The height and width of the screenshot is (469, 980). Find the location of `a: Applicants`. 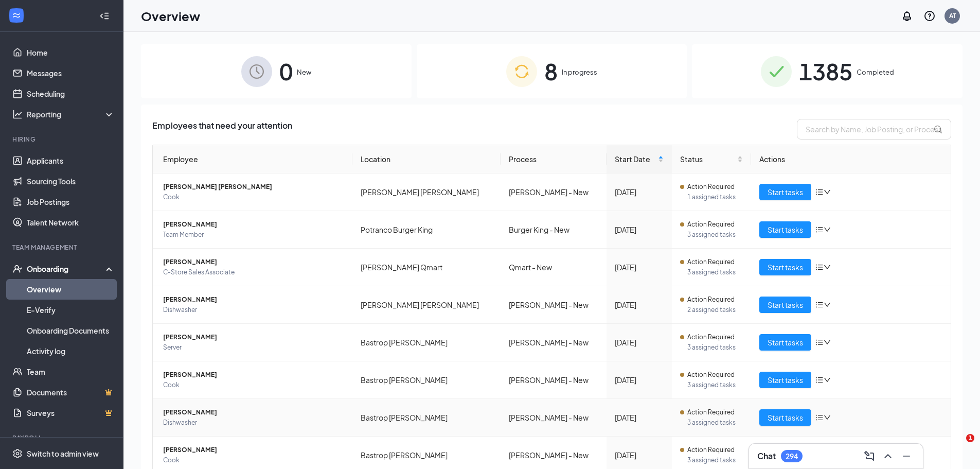

a: Applicants is located at coordinates (71, 161).